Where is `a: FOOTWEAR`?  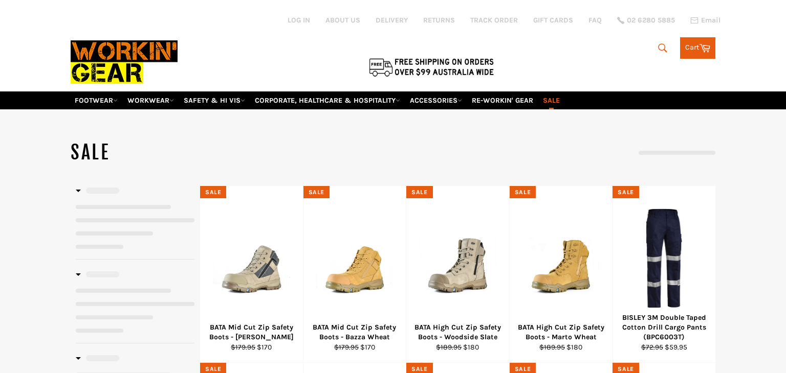
a: FOOTWEAR is located at coordinates (96, 100).